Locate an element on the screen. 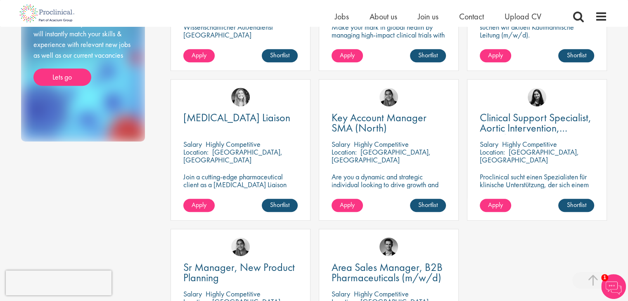 The width and height of the screenshot is (628, 301). a: Area Sales Manager, B2B Pharmaceuticals (m/w/d) is located at coordinates (388, 273).